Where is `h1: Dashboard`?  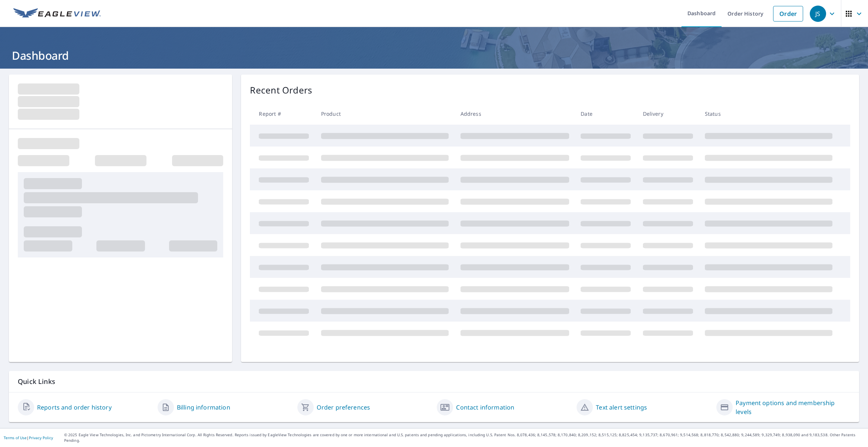 h1: Dashboard is located at coordinates (434, 55).